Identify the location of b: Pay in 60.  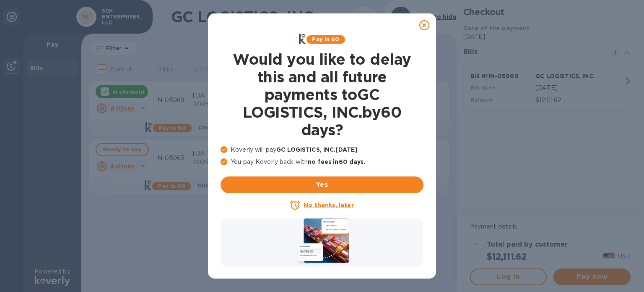
(325, 39).